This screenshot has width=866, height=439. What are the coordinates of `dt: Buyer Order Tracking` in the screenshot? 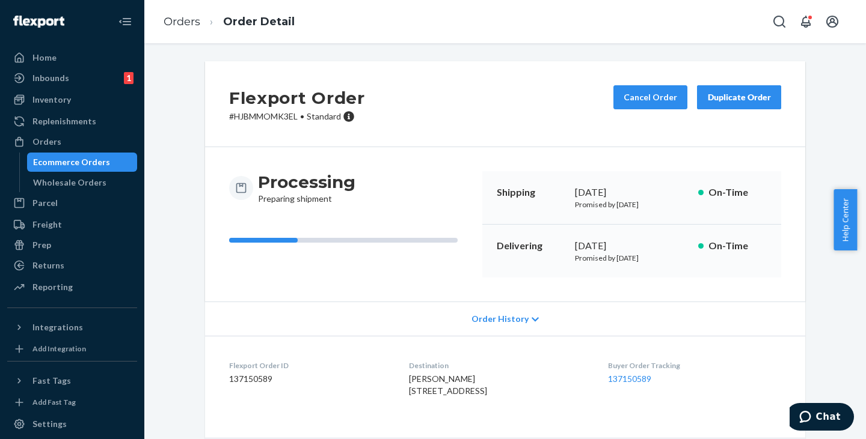 It's located at (694, 366).